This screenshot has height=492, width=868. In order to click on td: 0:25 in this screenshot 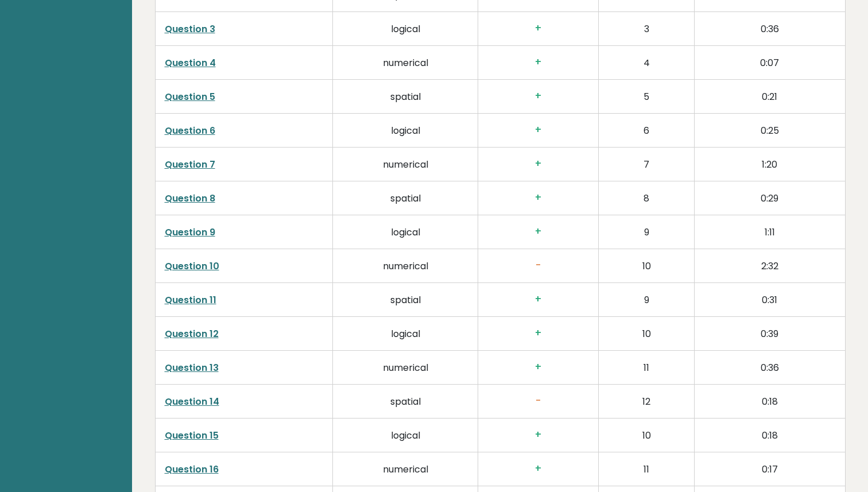, I will do `click(770, 130)`.